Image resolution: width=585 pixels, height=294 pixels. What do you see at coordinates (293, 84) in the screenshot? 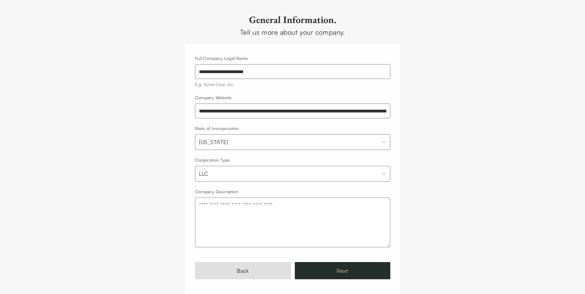
I see `p: E.g. Acme Corp, Inc.` at bounding box center [293, 84].